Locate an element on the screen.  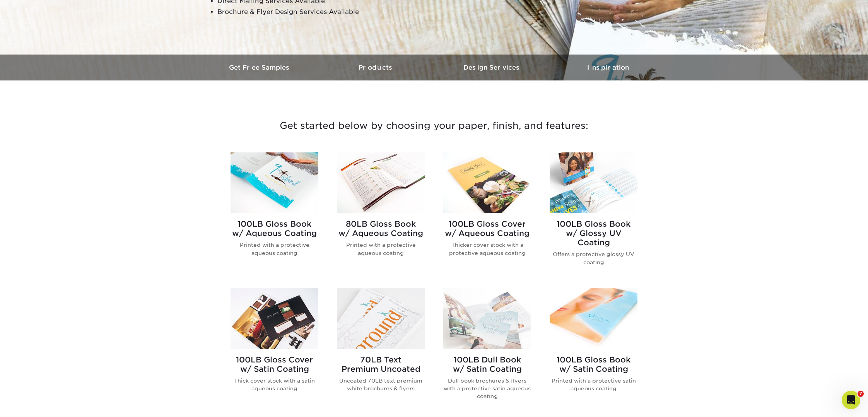
a: 70LB Text<br/>Premium Uncoated Brochures & Flyers 70LB TextPremium Uncoated Uncoated 70LB text pr... is located at coordinates (380, 350).